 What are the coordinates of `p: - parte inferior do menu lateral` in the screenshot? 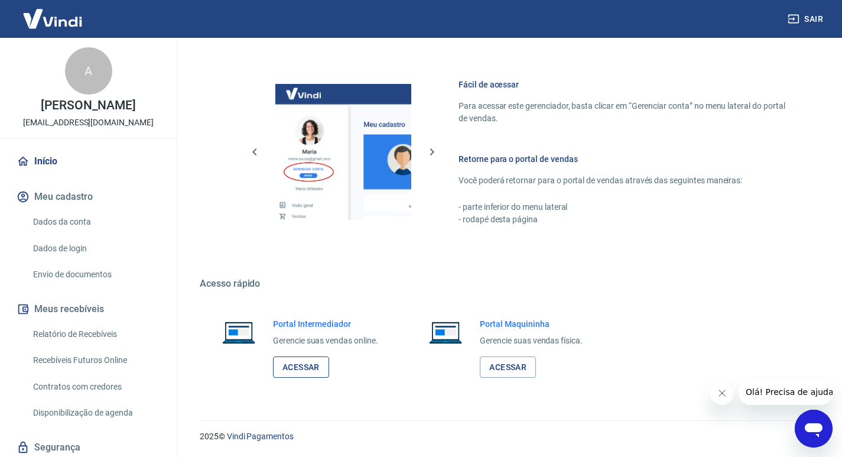 It's located at (622, 207).